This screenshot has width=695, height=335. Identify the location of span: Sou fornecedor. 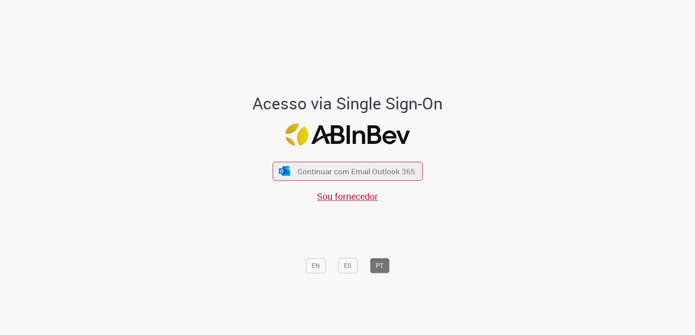
(347, 196).